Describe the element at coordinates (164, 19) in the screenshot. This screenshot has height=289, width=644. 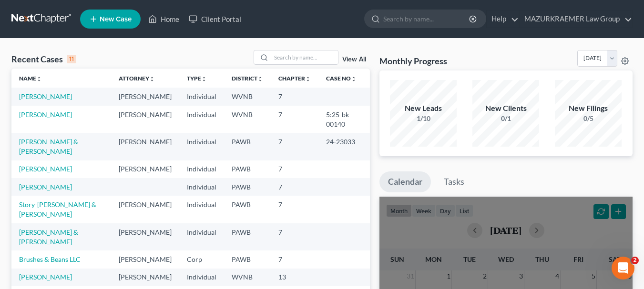
I see `a: Home` at that location.